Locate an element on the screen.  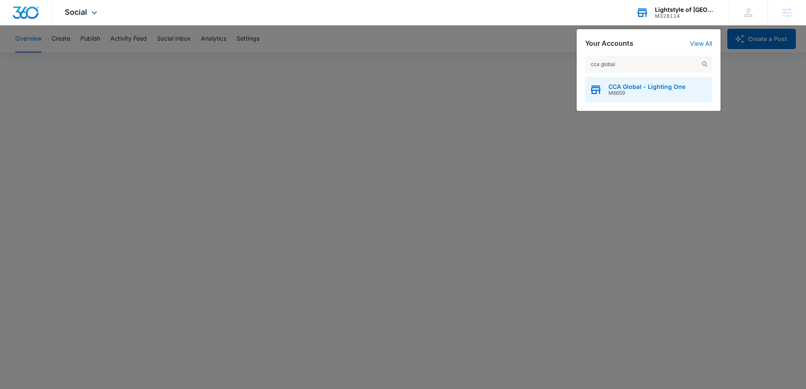
span: CCA Global - Lighting One is located at coordinates (647, 87).